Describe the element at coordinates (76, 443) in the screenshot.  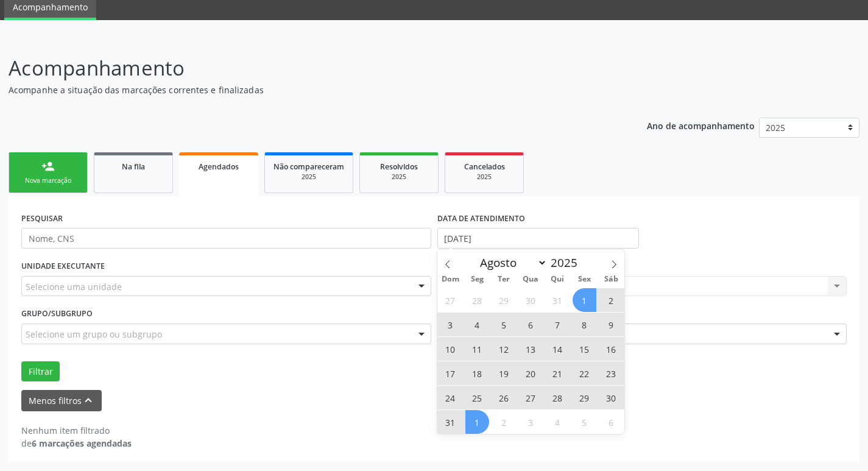
I see `div: de` at that location.